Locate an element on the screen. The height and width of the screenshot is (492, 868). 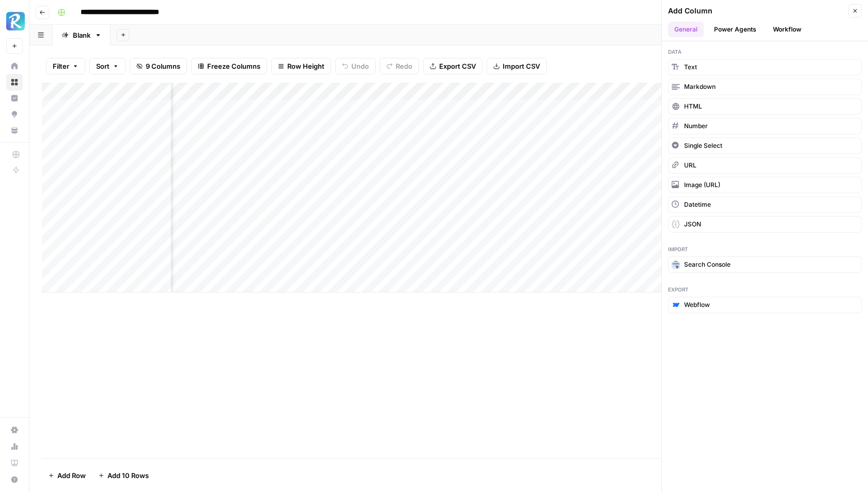
button: JSON is located at coordinates (764, 224).